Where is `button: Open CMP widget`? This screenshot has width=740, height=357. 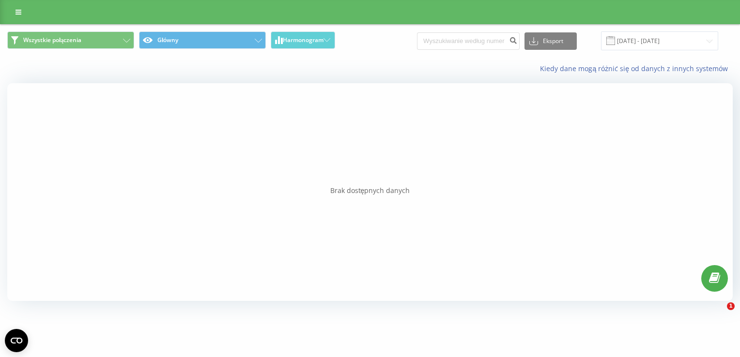
button: Open CMP widget is located at coordinates (16, 341).